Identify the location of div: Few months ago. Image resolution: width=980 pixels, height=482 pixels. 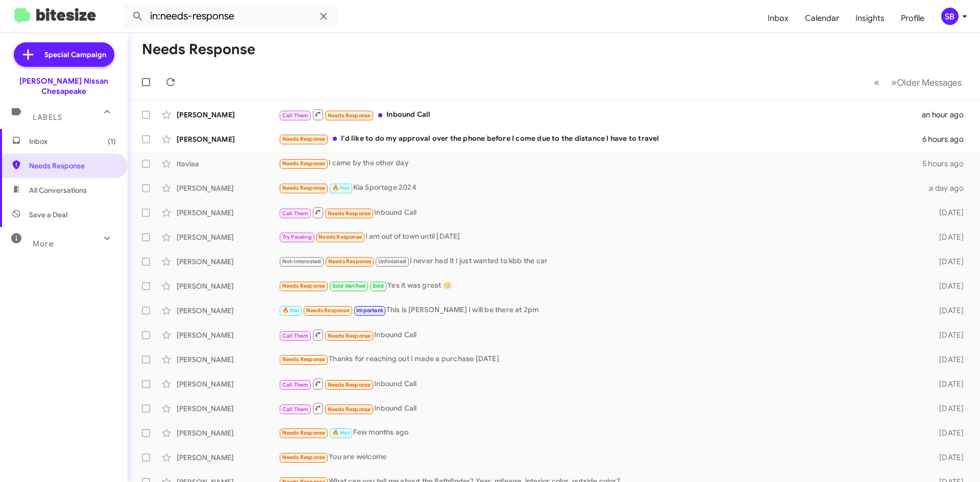
(601, 433).